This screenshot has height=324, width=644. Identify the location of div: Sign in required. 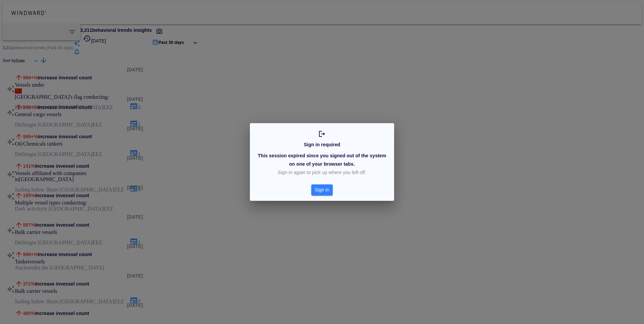
(322, 145).